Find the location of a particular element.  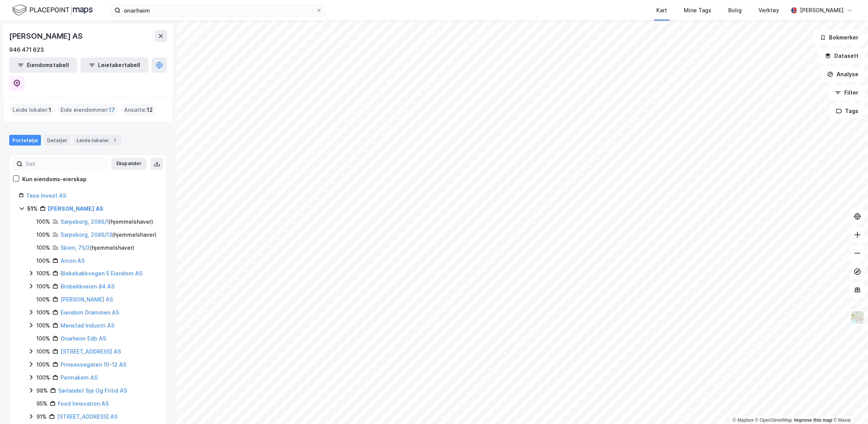

span: 12 is located at coordinates (150, 110).